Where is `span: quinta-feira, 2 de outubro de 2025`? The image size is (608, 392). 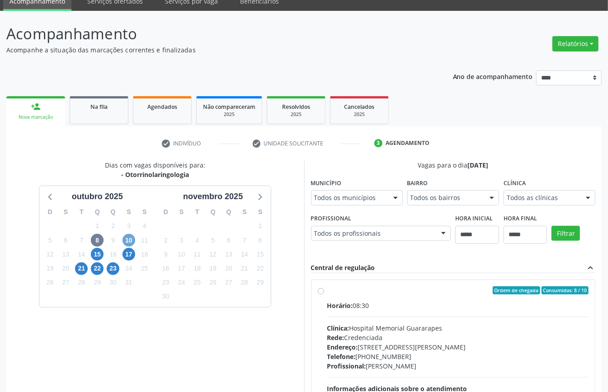 span: quinta-feira, 2 de outubro de 2025 is located at coordinates (113, 226).